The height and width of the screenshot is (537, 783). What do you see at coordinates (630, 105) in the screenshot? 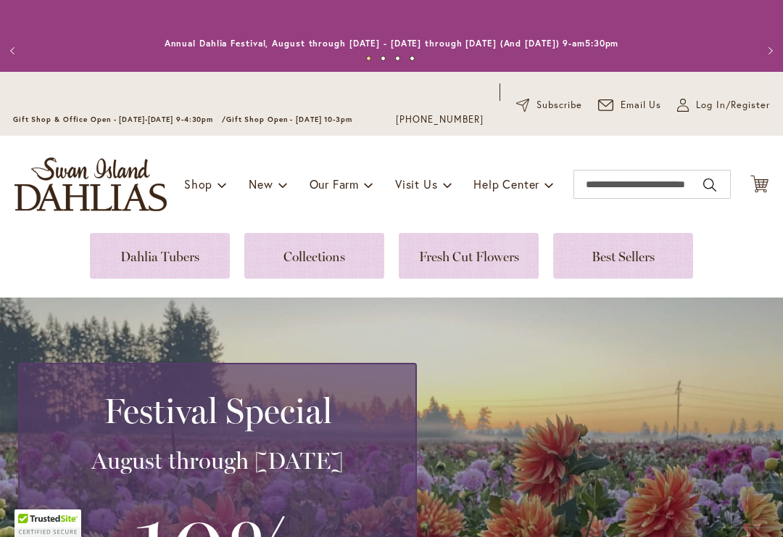
I see `a: Email Us` at bounding box center [630, 105].